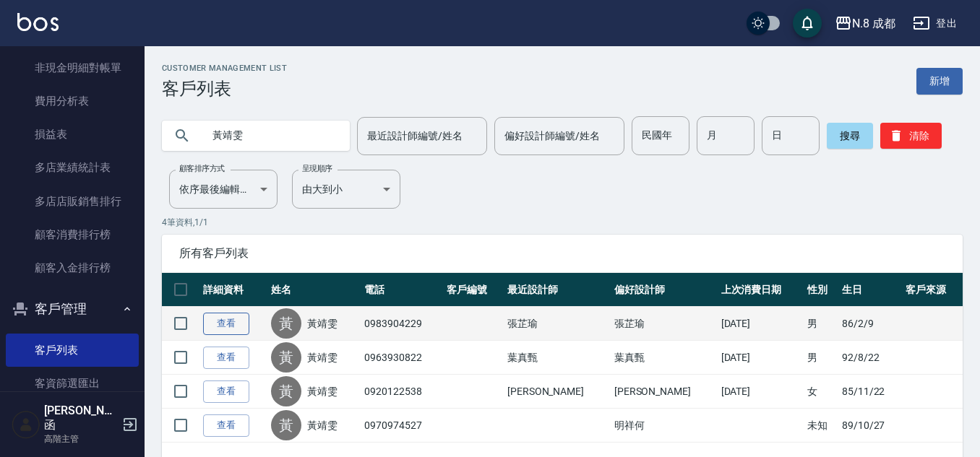 The height and width of the screenshot is (457, 980). Describe the element at coordinates (72, 202) in the screenshot. I see `a: 多店店販銷售排行` at that location.